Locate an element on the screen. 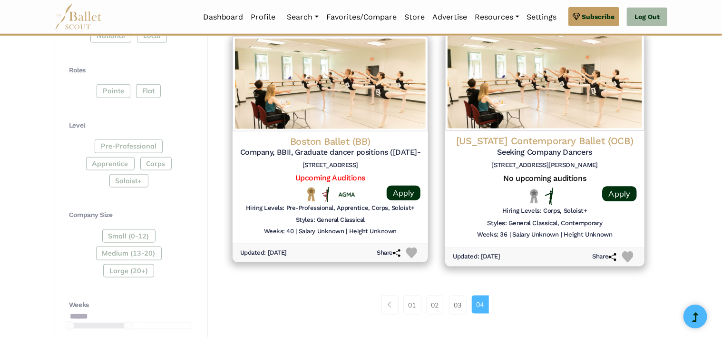  a: 03 is located at coordinates (458, 305).